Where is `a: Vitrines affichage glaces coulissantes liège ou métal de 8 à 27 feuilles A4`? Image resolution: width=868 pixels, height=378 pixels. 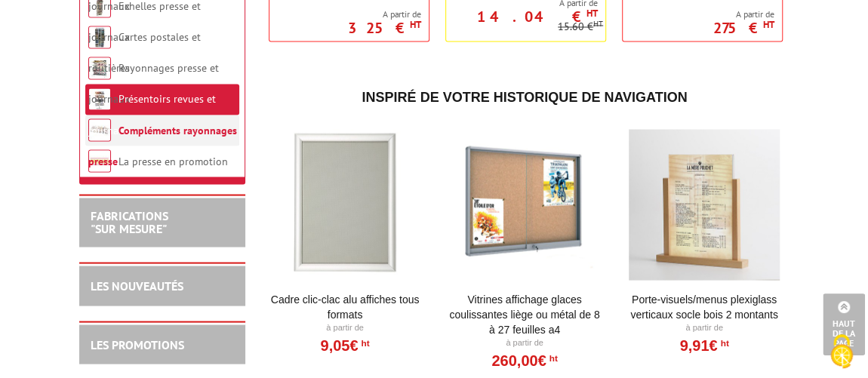
a: Vitrines affichage glaces coulissantes liège ou métal de 8 à 27 feuilles A4 is located at coordinates (525, 314).